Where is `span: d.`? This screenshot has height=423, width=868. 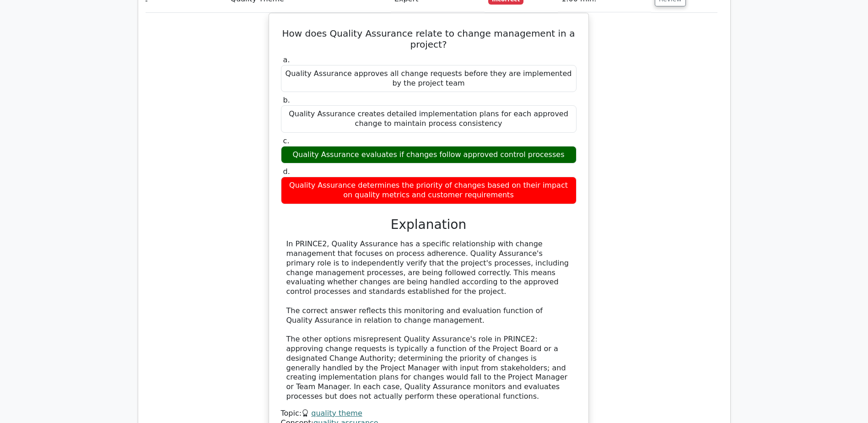 span: d. is located at coordinates (287, 171).